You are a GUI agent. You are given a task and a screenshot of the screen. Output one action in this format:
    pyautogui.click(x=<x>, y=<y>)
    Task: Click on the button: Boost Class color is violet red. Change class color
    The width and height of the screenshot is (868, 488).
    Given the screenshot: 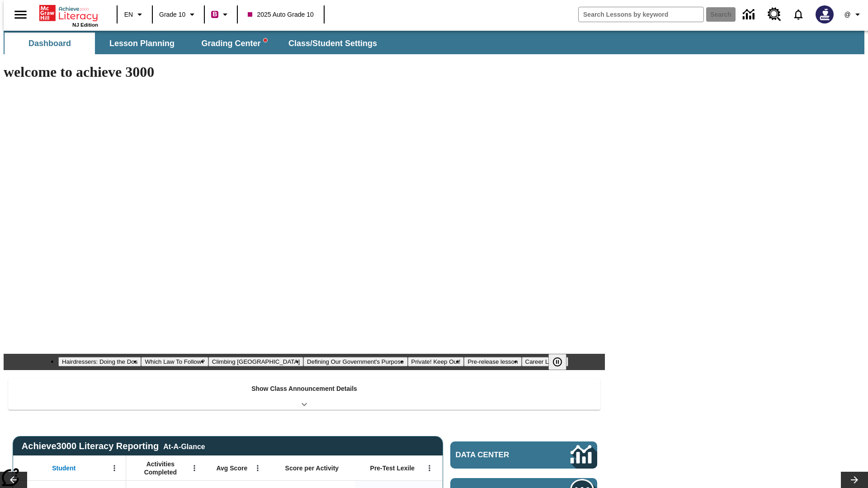 What is the action you would take?
    pyautogui.click(x=221, y=14)
    